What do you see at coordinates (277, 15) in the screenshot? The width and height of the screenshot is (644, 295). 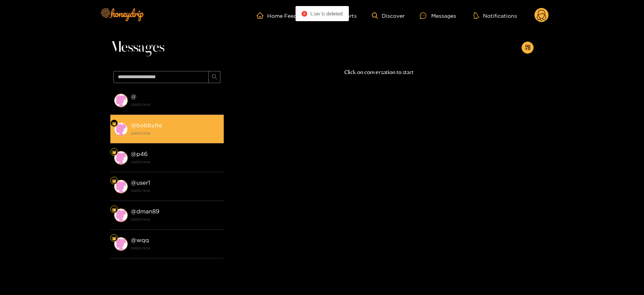 I see `a: Home Feed` at bounding box center [277, 15].